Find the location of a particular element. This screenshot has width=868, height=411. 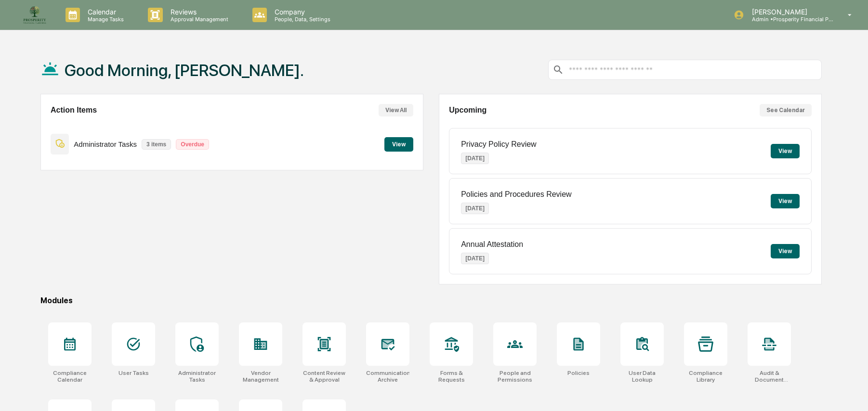

a: See Calendar is located at coordinates (786, 110).